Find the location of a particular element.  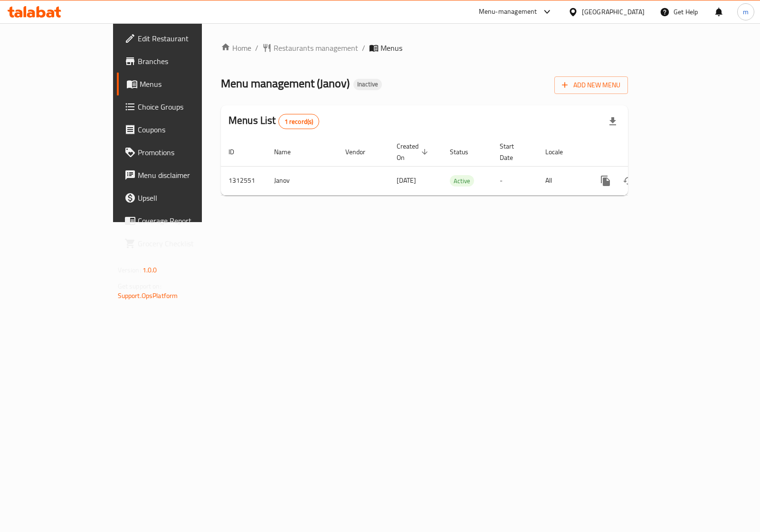

span: Coupons is located at coordinates (185, 130).